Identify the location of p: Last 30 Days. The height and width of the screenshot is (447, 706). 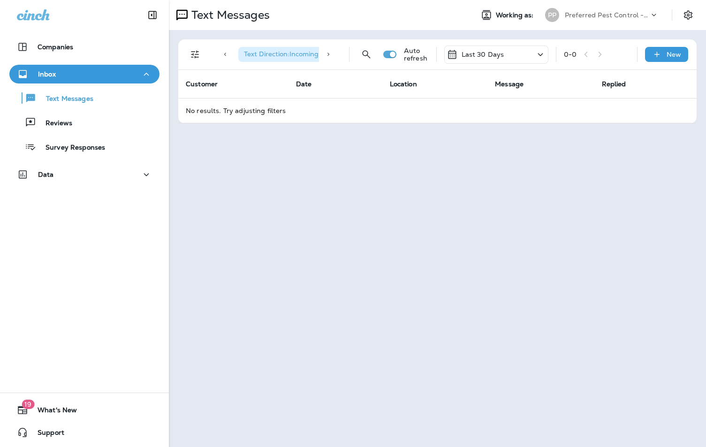
(483, 54).